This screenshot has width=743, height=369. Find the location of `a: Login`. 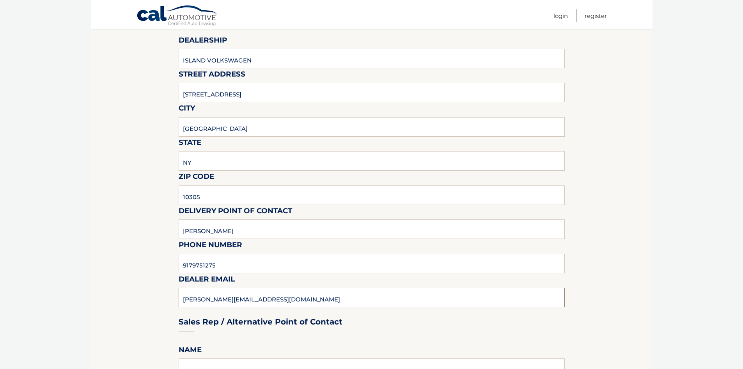

a: Login is located at coordinates (561, 16).